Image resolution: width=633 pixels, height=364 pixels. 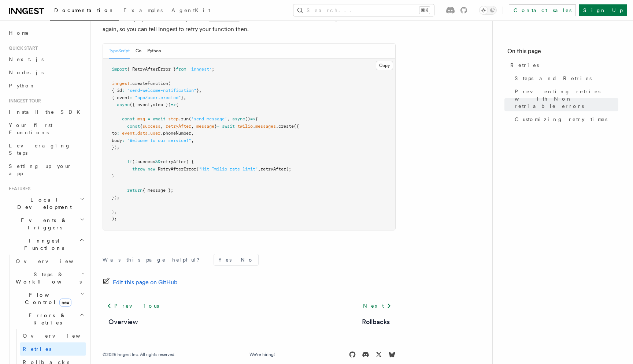 I want to click on span: await, so click(x=228, y=126).